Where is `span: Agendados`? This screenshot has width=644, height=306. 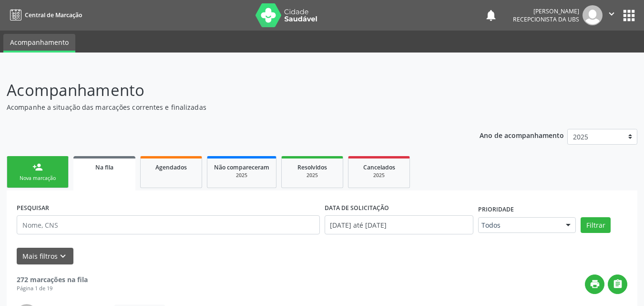
span: Agendados is located at coordinates (171, 167).